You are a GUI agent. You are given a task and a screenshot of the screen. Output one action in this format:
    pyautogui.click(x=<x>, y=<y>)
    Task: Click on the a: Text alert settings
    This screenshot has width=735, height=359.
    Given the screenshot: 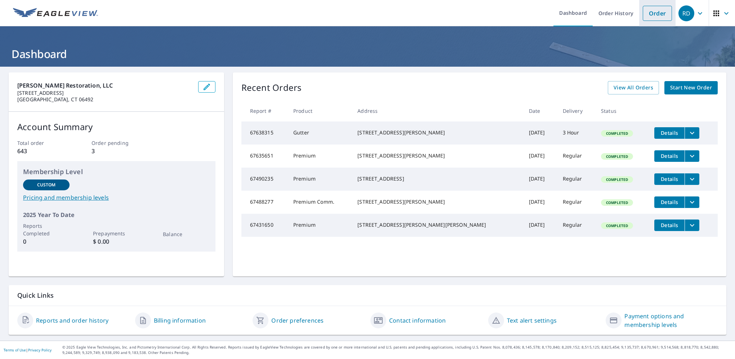 What is the action you would take?
    pyautogui.click(x=532, y=320)
    